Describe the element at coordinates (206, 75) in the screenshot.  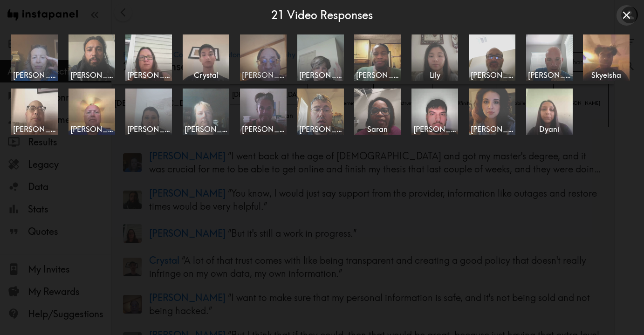
I see `span: Crystal` at that location.